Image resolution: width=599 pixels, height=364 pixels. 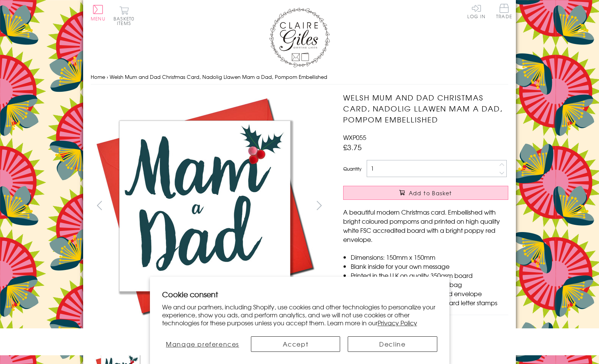 What do you see at coordinates (202, 344) in the screenshot?
I see `span: Manage preferences` at bounding box center [202, 344].